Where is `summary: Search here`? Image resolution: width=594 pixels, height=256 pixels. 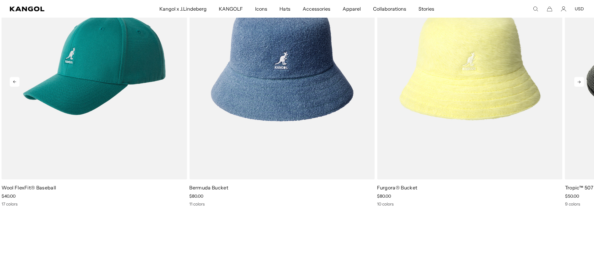 summary: Search here is located at coordinates (535, 9).